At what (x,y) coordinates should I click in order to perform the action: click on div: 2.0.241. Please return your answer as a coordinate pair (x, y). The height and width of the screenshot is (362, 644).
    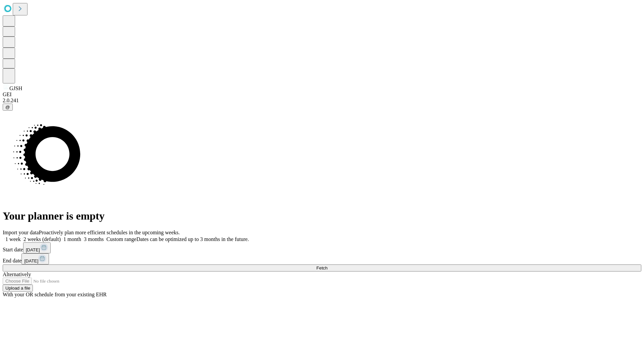
    Looking at the image, I should click on (322, 101).